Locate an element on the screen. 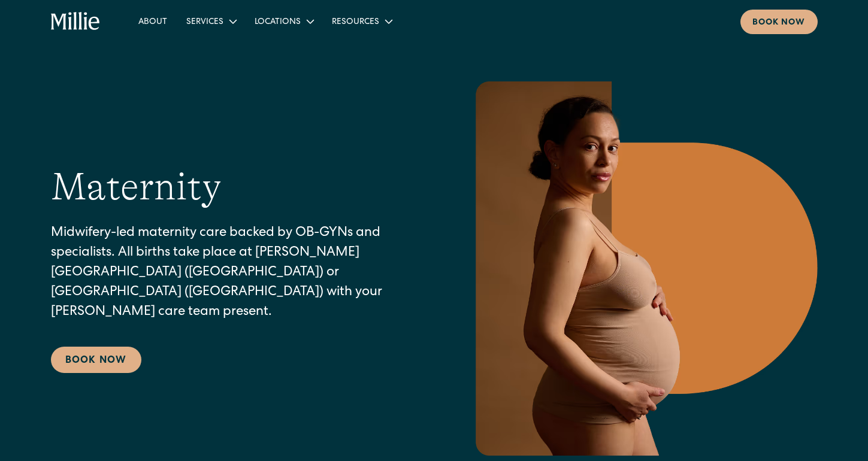 The width and height of the screenshot is (868, 461). p: Midwifery-led maternity care backed by OB-GYNs and specialists. All births take place at [PERSON_... is located at coordinates (235, 273).